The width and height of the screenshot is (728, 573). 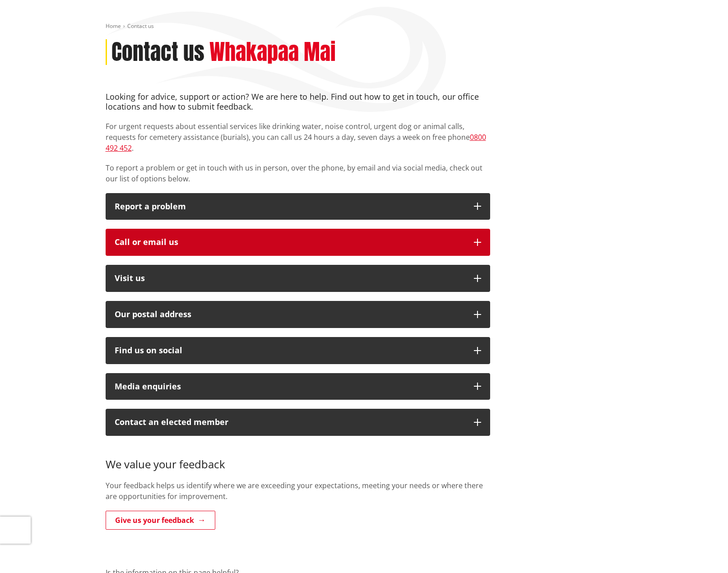 What do you see at coordinates (298, 351) in the screenshot?
I see `button: Find us on social` at bounding box center [298, 351].